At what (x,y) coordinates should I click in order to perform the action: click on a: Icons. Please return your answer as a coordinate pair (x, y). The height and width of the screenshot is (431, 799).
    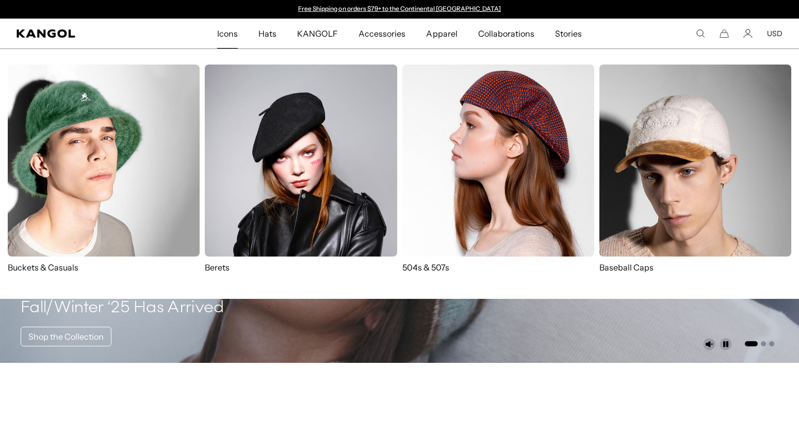
    Looking at the image, I should click on (227, 34).